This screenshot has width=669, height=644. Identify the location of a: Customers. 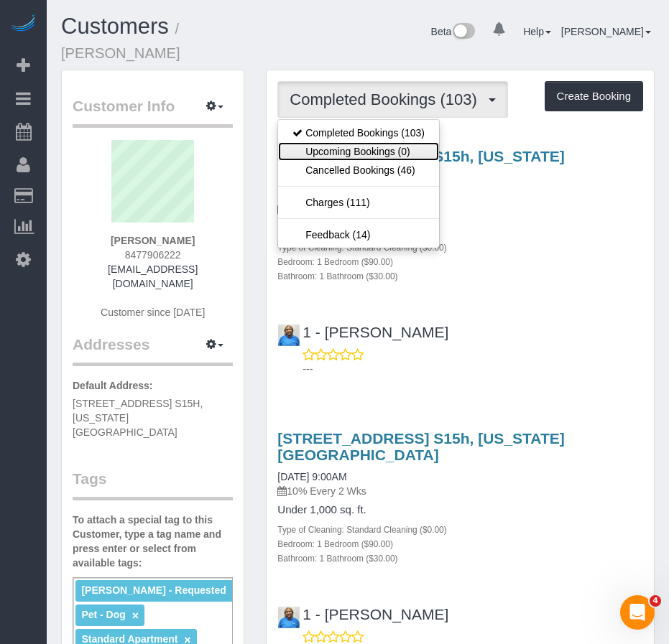
(115, 26).